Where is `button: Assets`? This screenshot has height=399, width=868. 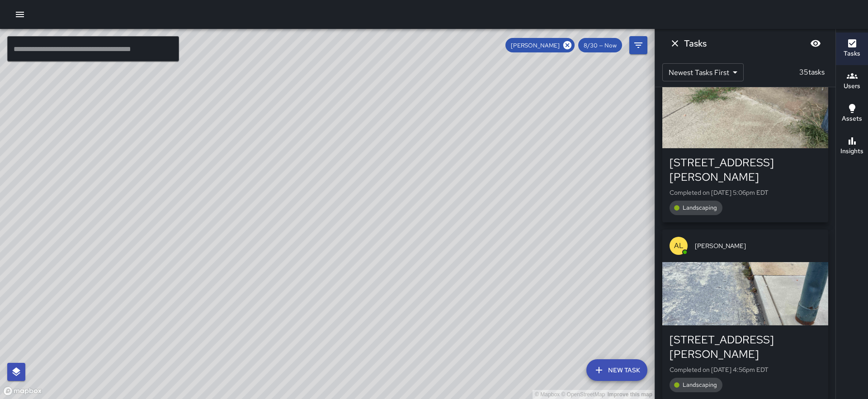
button: Assets is located at coordinates (851, 114).